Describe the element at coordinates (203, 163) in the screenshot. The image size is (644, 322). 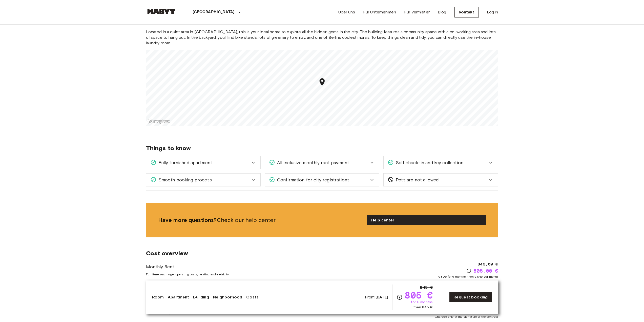
I see `div: Fully furnished apartment` at that location.